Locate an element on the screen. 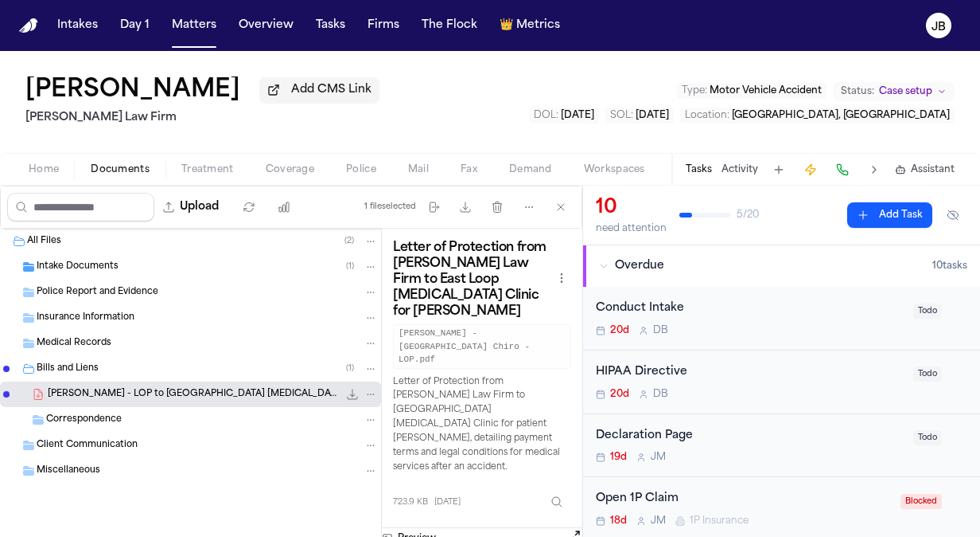 This screenshot has height=537, width=980. span: 723.9 KB is located at coordinates (411, 502).